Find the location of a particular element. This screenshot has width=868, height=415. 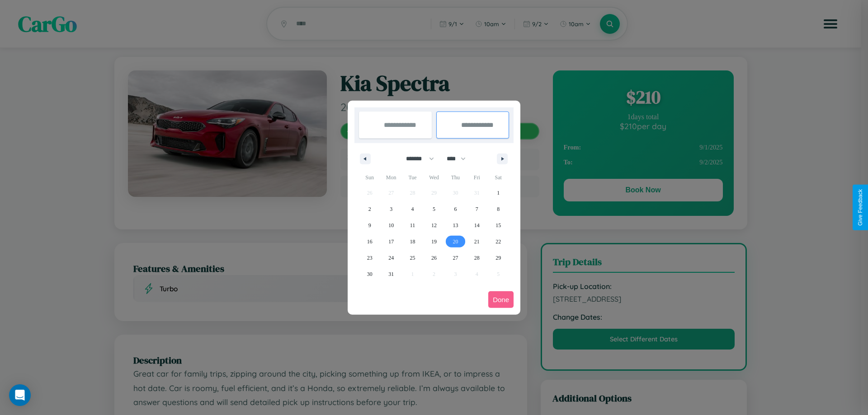

button: 16 is located at coordinates (369, 242).